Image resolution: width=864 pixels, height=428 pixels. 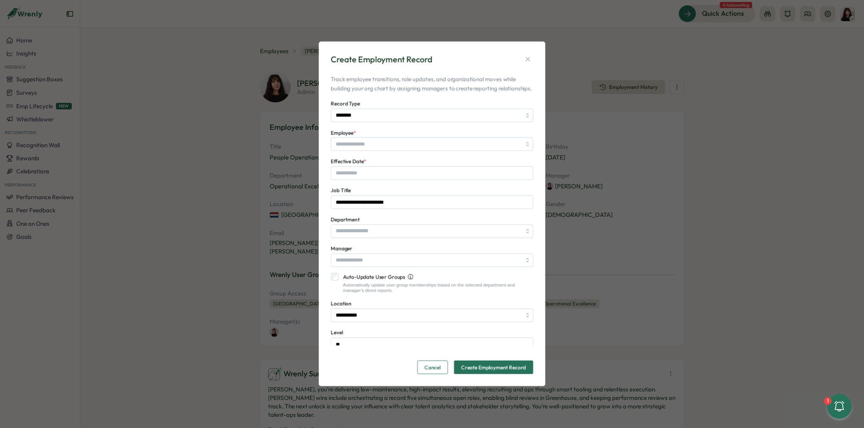 I want to click on span: Manager, so click(x=342, y=249).